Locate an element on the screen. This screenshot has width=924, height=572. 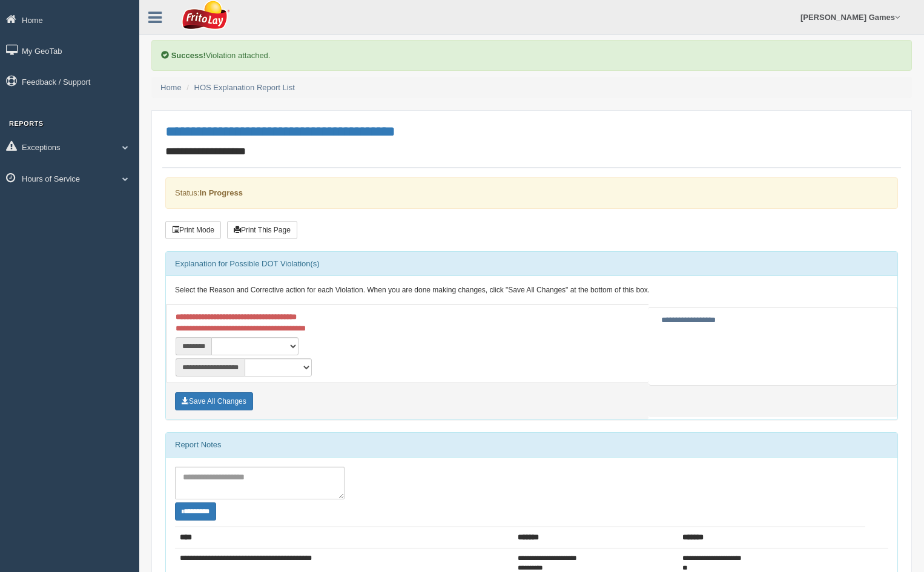
div: Report Notes is located at coordinates (531, 445).